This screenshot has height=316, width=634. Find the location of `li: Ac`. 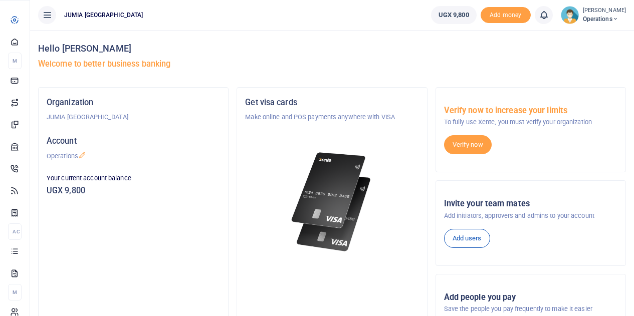

li: Ac is located at coordinates (15, 231).